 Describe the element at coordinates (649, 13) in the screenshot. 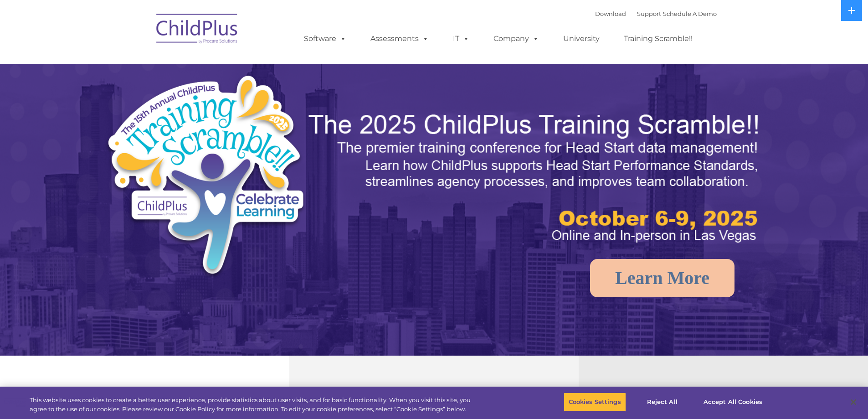

I see `a: Support` at that location.